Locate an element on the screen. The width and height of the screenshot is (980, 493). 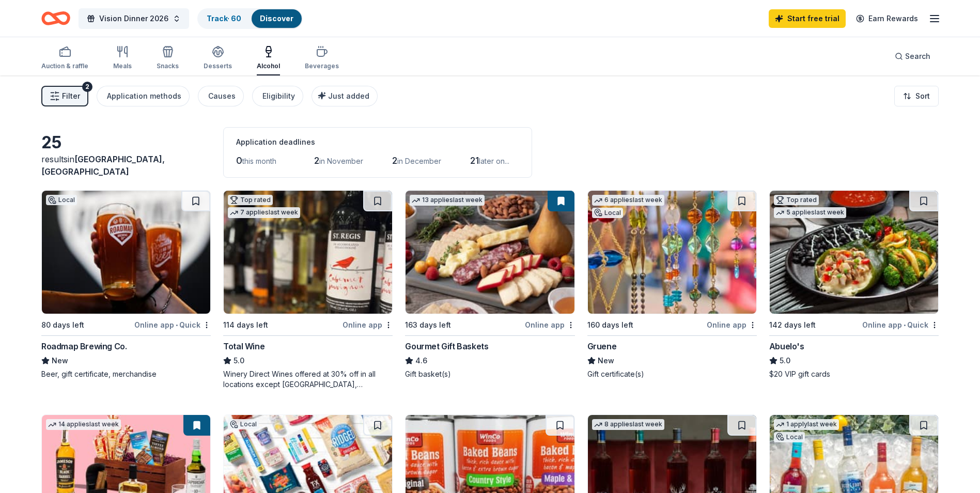
div: 14 applies last week is located at coordinates (83, 424).